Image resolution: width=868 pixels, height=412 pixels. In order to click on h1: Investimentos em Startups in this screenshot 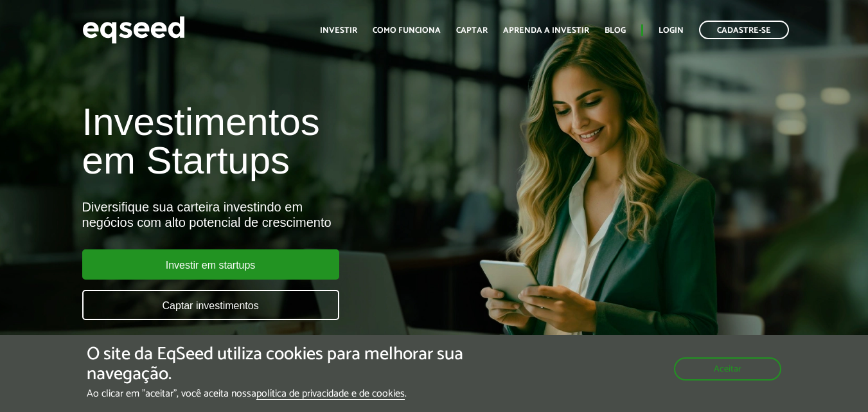, I will do `click(290, 141)`.